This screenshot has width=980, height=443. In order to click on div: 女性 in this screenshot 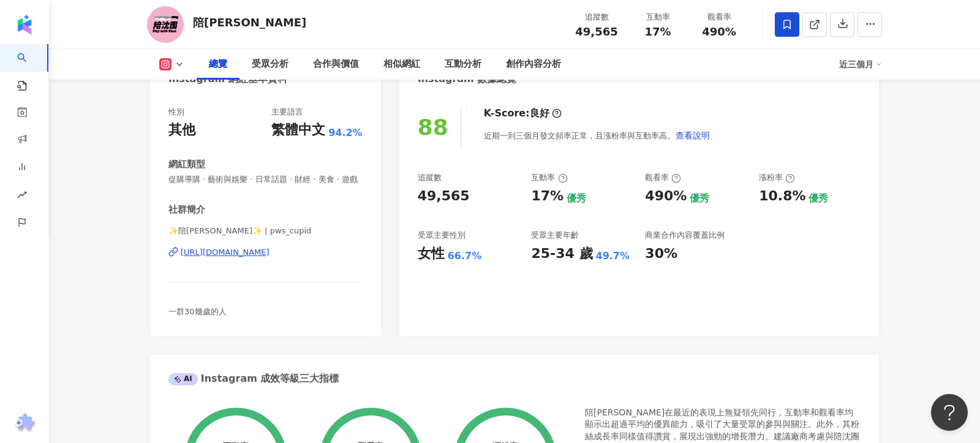, I will do `click(431, 254)`.